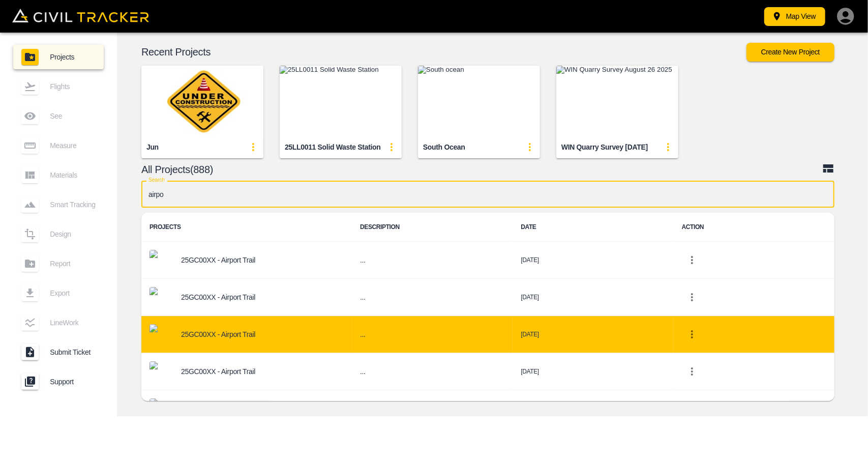 Image resolution: width=868 pixels, height=457 pixels. What do you see at coordinates (152, 147) in the screenshot?
I see `div: Jun` at bounding box center [152, 147].